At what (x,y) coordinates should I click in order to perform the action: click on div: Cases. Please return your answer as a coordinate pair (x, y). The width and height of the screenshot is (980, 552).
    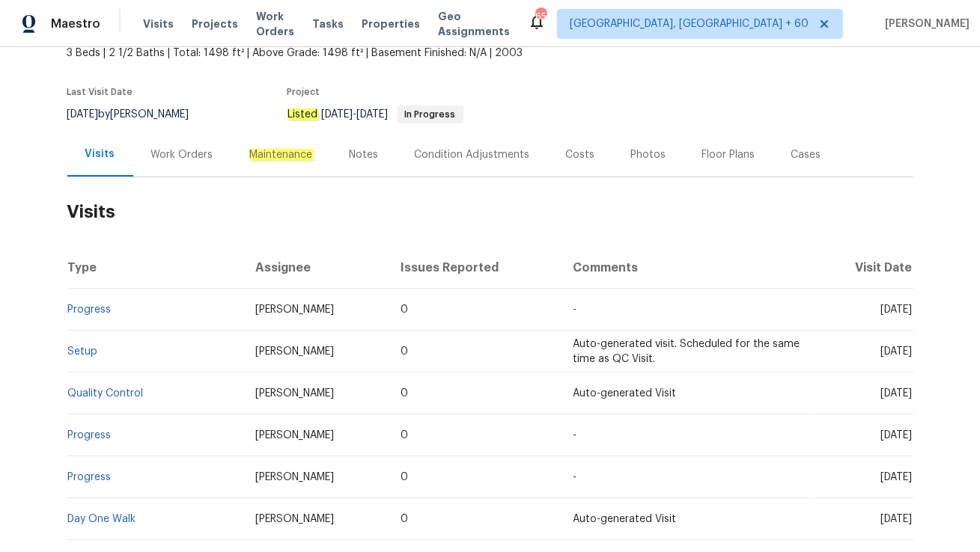
    Looking at the image, I should click on (806, 155).